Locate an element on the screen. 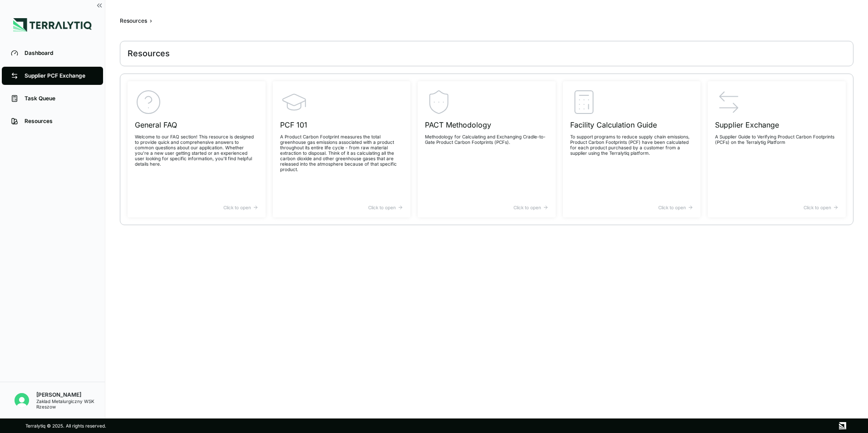  p: Welcome to our FAQ section! This resource is designed to provide quick and comprehensive answers ... is located at coordinates (196, 150).